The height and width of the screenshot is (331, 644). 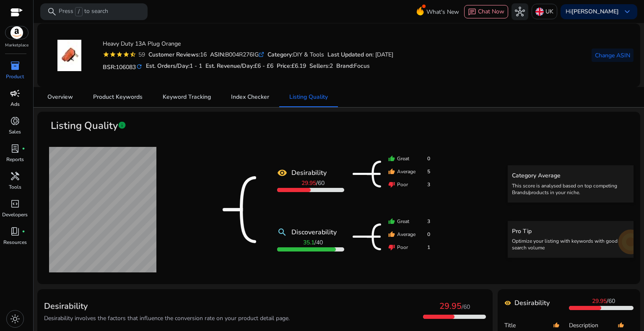 What do you see at coordinates (612, 301) in the screenshot?
I see `span: 60` at bounding box center [612, 301].